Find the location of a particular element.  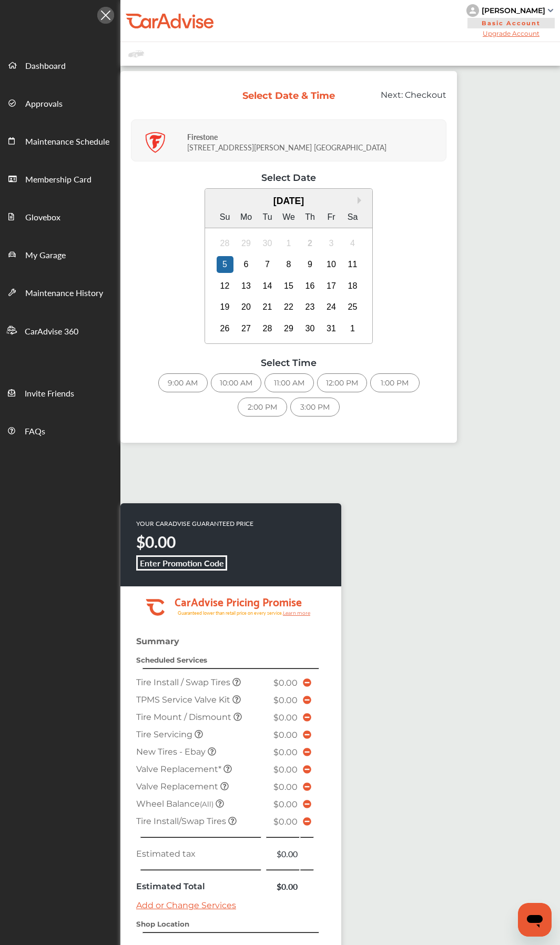

tspan: Learn more is located at coordinates (296, 613).